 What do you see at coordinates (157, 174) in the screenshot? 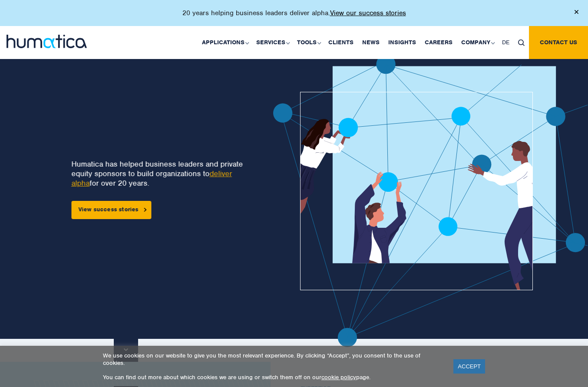
I see `p: Humatica has helped business leaders and private equity sponsors to build organizations to for ov...` at bounding box center [157, 174].